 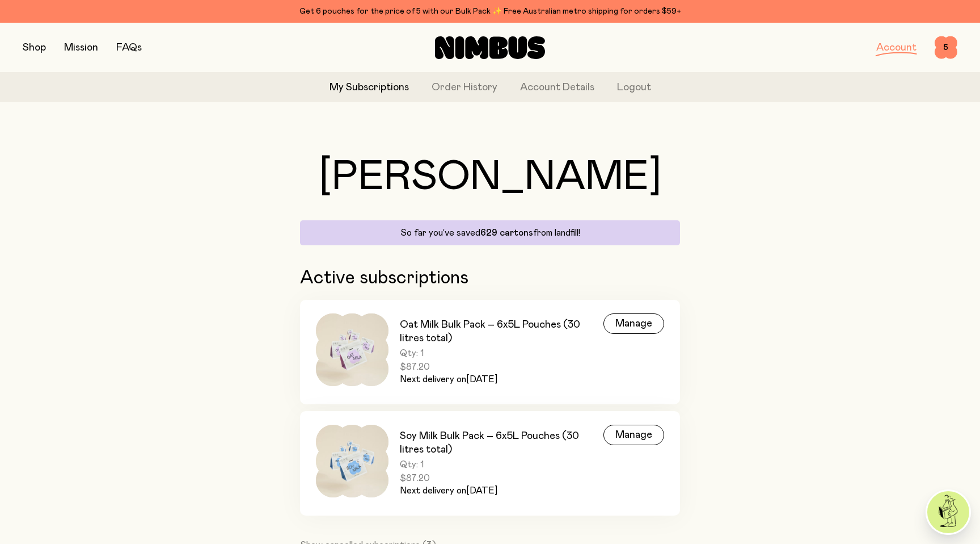 What do you see at coordinates (896, 47) in the screenshot?
I see `a: Account` at bounding box center [896, 47].